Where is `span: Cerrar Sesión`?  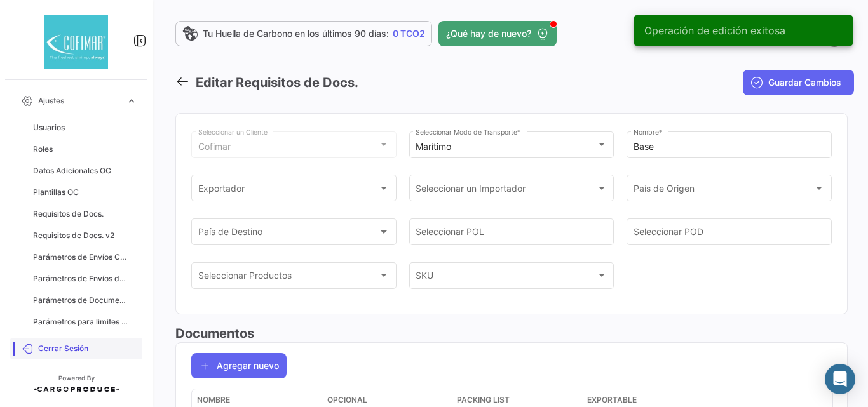
span: Cerrar Sesión is located at coordinates (88, 349).